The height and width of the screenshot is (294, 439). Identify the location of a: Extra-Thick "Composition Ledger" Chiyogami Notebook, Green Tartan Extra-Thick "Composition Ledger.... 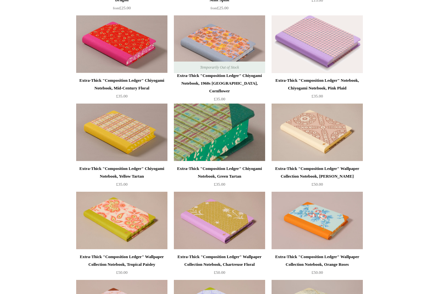
(219, 133).